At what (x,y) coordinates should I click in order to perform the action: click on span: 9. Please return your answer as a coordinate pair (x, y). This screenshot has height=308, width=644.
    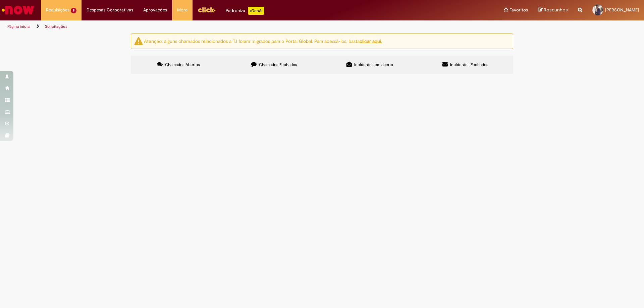
    Looking at the image, I should click on (74, 11).